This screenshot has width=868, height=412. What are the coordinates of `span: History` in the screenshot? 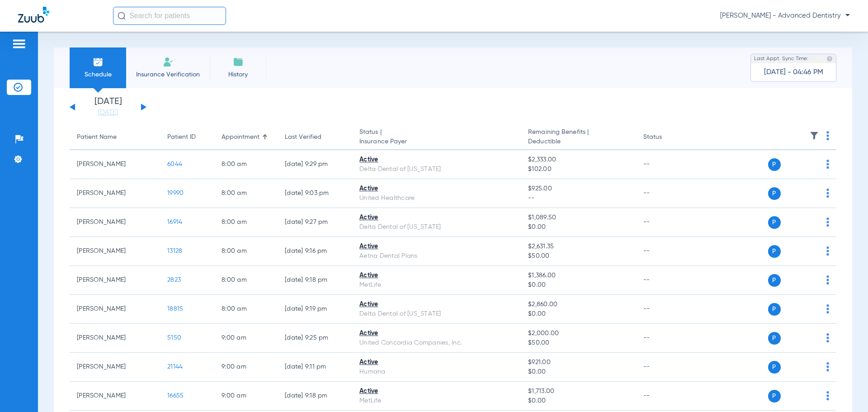 It's located at (238, 75).